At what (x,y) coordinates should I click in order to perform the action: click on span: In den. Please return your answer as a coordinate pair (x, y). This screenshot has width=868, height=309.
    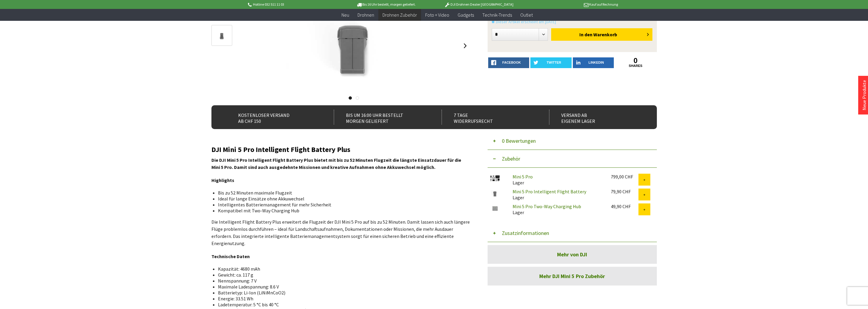
    Looking at the image, I should click on (586, 35).